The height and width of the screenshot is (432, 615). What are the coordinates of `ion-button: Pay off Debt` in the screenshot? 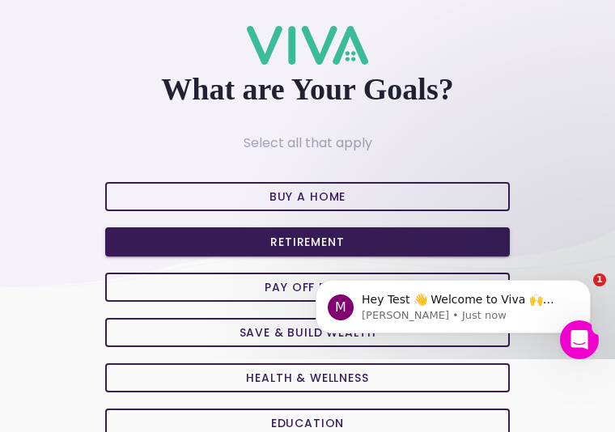 It's located at (307, 287).